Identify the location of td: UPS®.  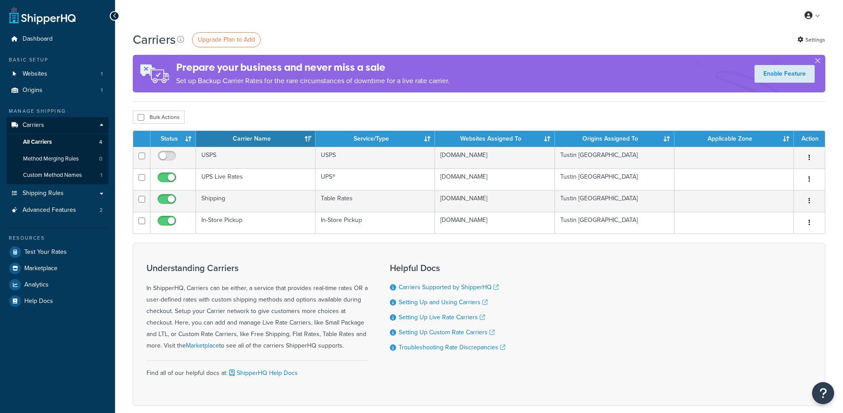
(375, 179).